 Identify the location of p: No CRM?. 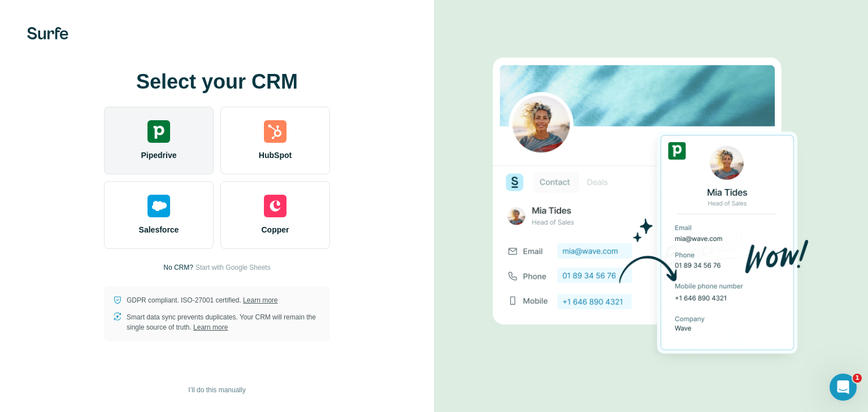
(178, 267).